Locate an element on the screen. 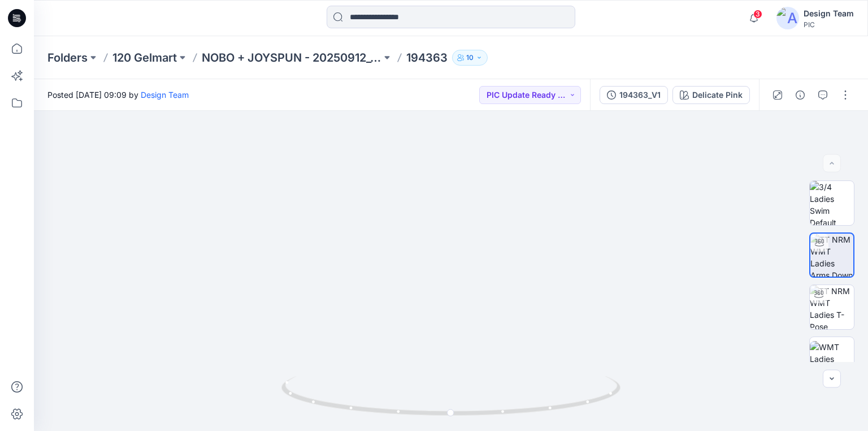  button: Details is located at coordinates (800, 95).